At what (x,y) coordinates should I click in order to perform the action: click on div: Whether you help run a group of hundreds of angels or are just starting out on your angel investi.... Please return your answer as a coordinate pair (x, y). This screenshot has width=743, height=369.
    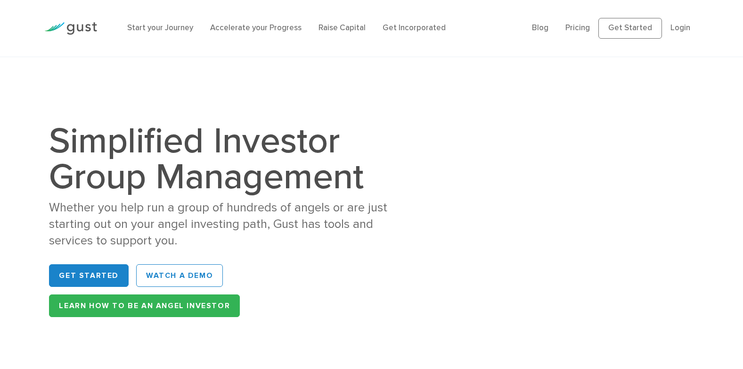
    Looking at the image, I should click on (234, 224).